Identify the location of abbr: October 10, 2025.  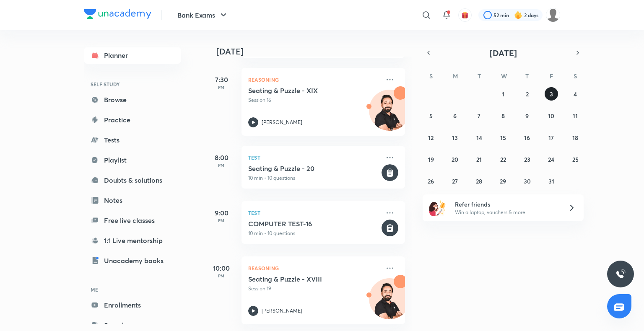
(551, 116).